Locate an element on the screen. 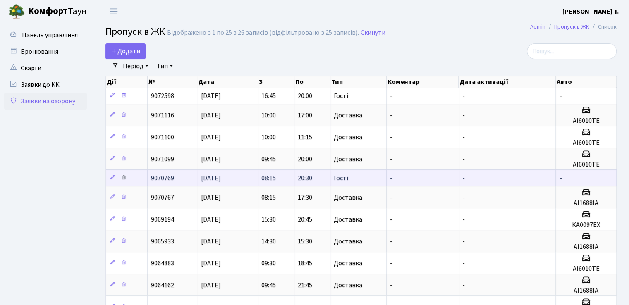  a: Панель управління is located at coordinates (45, 35).